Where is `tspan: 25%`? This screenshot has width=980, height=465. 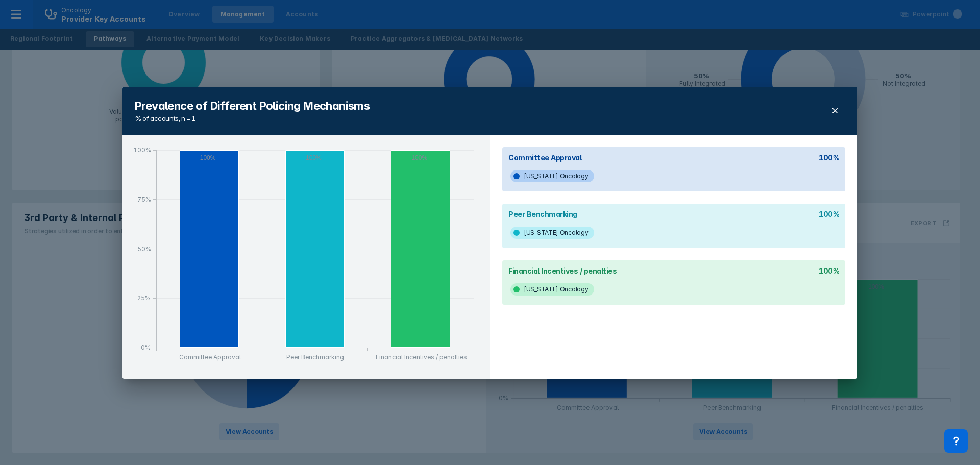
tspan: 25% is located at coordinates (144, 298).